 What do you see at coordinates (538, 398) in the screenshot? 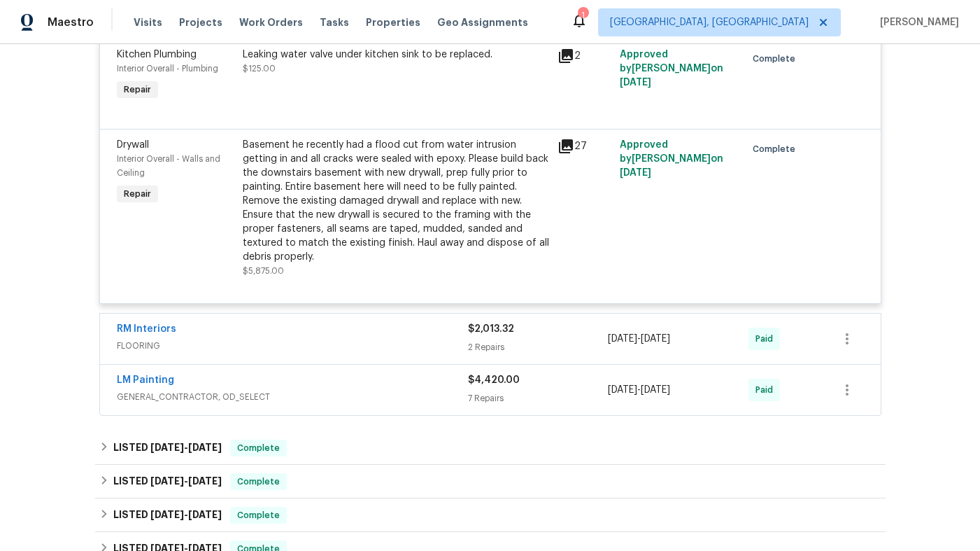
I see `div: 7 Repairs` at bounding box center [538, 398].